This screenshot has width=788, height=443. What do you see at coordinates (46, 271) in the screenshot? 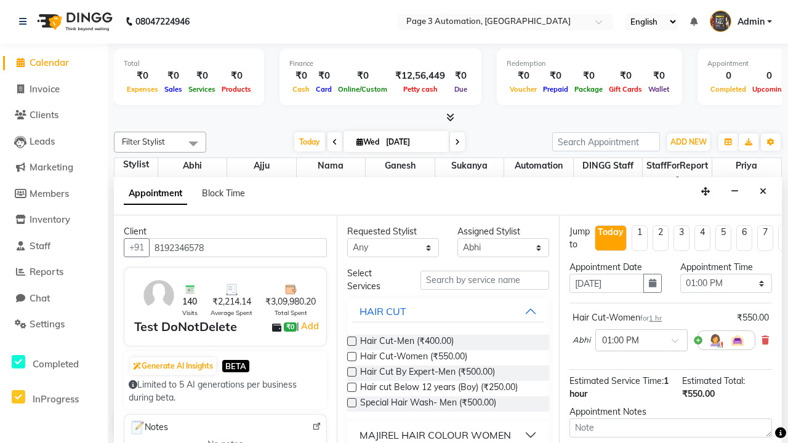
I see `span: Reports` at bounding box center [46, 271].